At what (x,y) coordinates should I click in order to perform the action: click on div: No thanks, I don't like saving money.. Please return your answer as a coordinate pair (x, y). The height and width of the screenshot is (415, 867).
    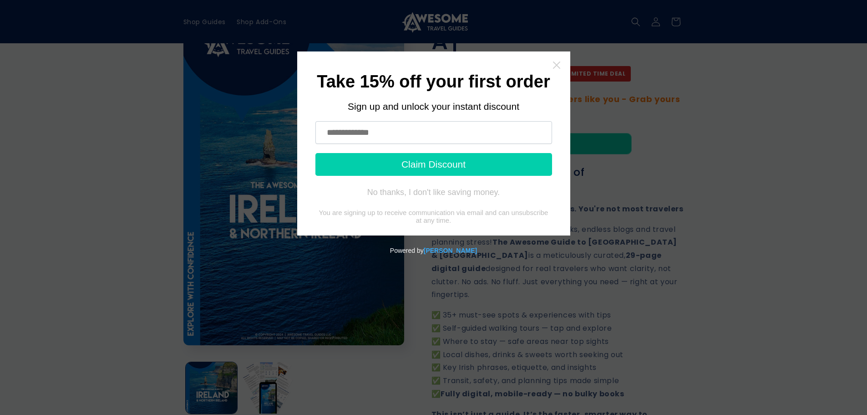
    Looking at the image, I should click on (434, 192).